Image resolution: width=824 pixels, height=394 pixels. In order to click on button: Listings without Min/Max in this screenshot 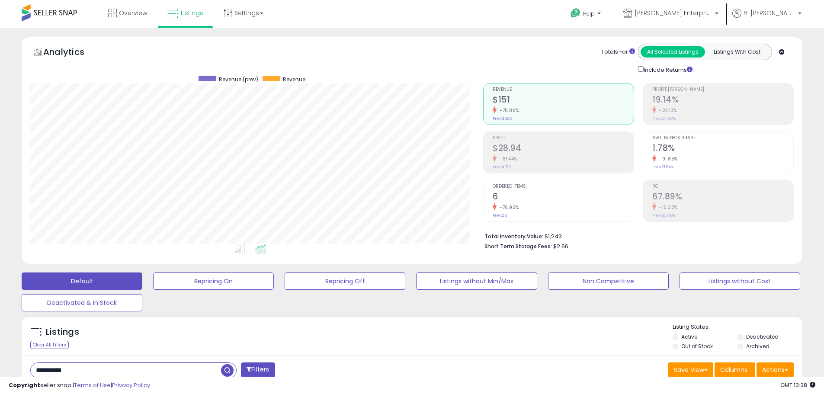, I will do `click(476, 281)`.